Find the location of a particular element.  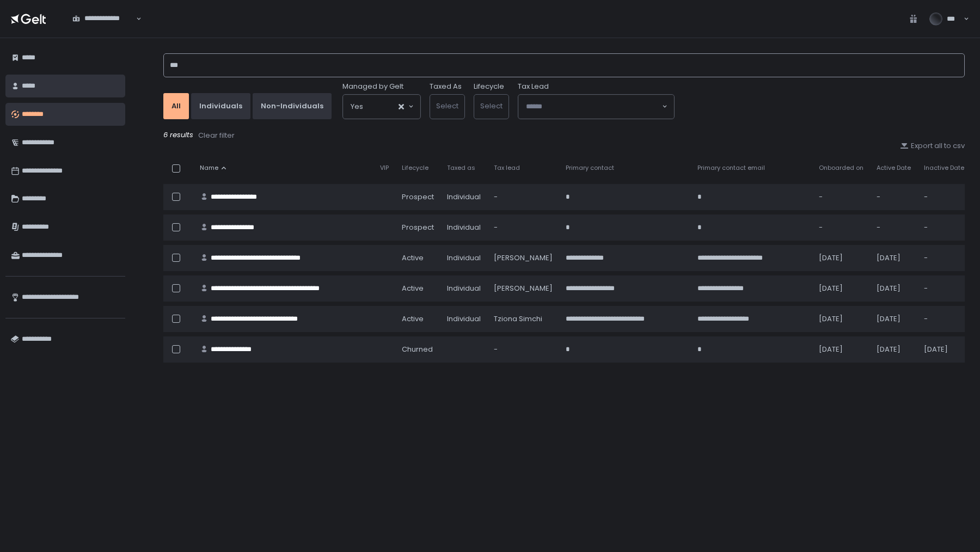

button: Export all to csv is located at coordinates (932, 146).